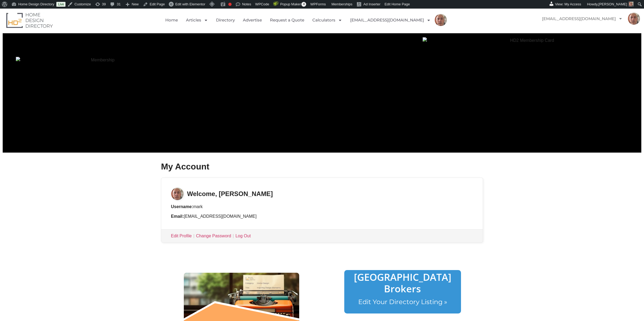 The image size is (644, 321). Describe the element at coordinates (242, 311) in the screenshot. I see `img: Submit Article` at that location.